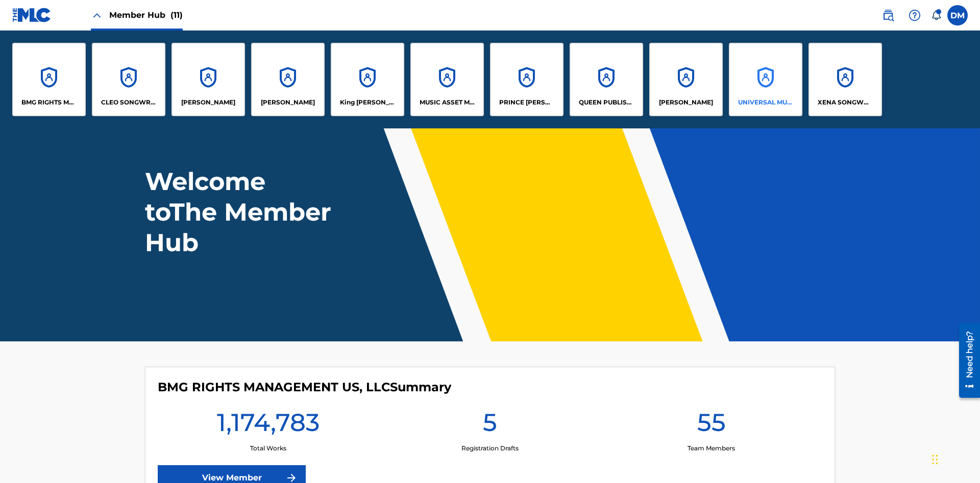 The width and height of the screenshot is (980, 483). What do you see at coordinates (936, 15) in the screenshot?
I see `div: Notifications` at bounding box center [936, 15].